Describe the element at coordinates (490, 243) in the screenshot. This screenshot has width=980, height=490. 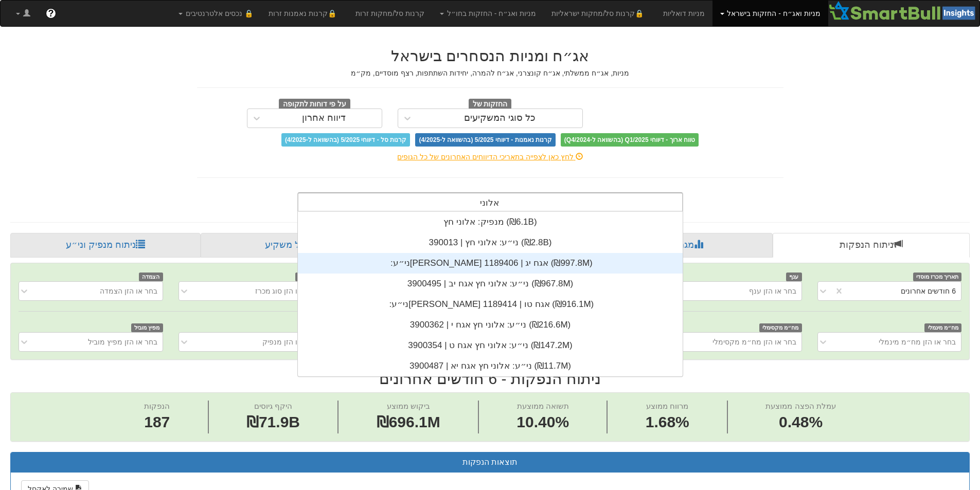
I see `div: ני״ע: ‏אלוני חץ | 390013 ‎(₪2.8B)‎` at that location.